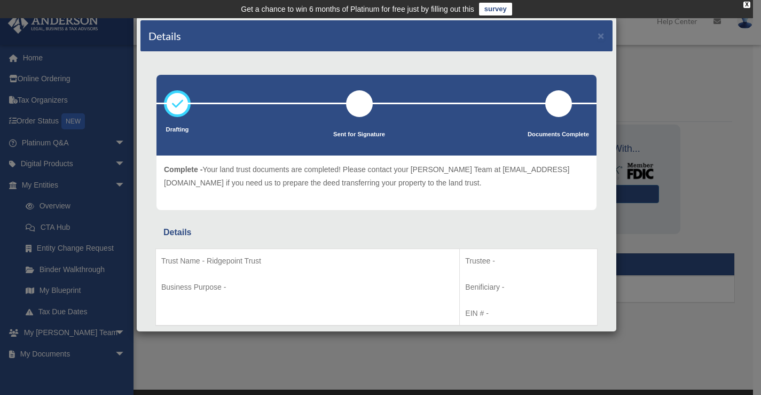  Describe the element at coordinates (308, 287) in the screenshot. I see `p: Business Purpose -` at that location.